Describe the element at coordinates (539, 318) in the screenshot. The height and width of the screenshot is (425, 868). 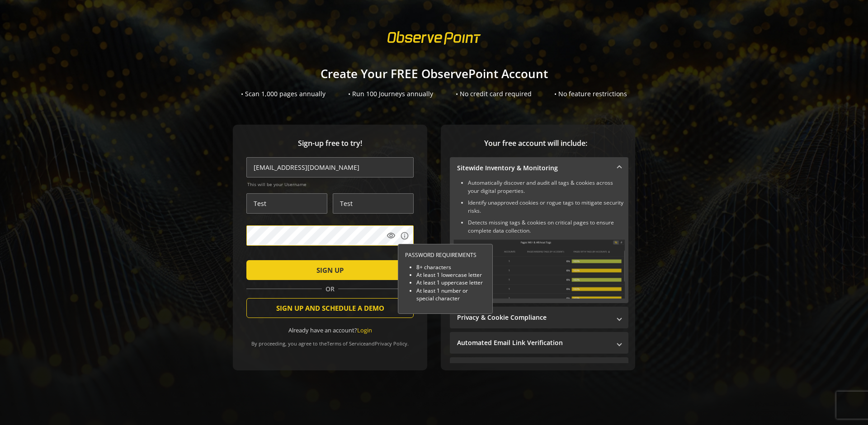
I see `mat-expansion-panel-header: Privacy & Cookie Compliance` at that location.